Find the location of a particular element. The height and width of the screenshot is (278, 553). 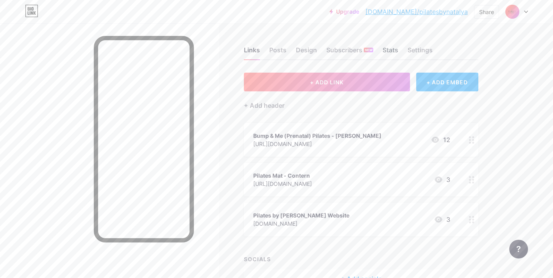

span: + ADD LINK is located at coordinates (327, 82).